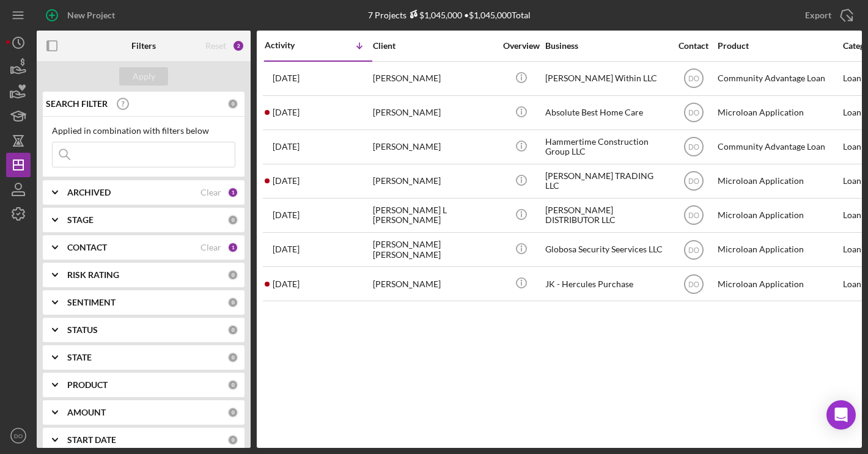 The height and width of the screenshot is (454, 868). I want to click on time: 2025-07-01 22:25, so click(286, 181).